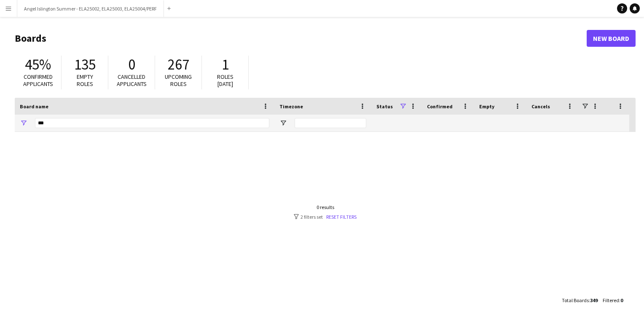  Describe the element at coordinates (325, 207) in the screenshot. I see `div: 0 results` at that location.